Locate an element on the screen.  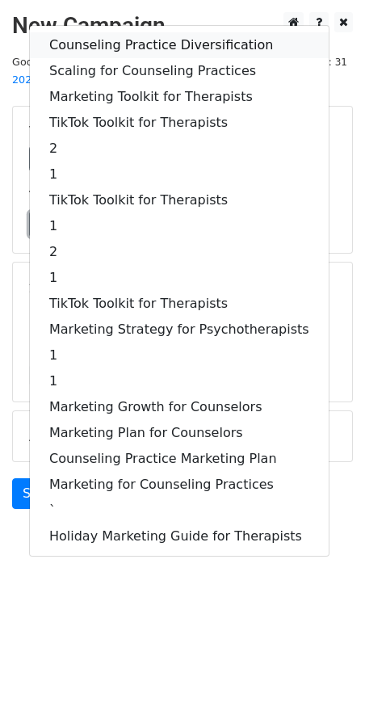
a: Marketing Toolkit for Therapists is located at coordinates (179, 97).